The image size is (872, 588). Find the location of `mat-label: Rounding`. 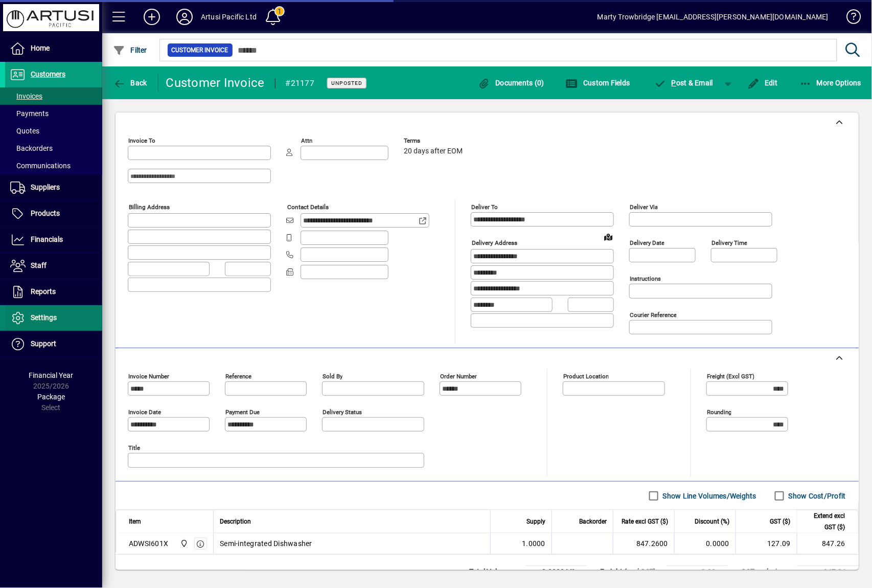

mat-label: Rounding is located at coordinates (719, 412).